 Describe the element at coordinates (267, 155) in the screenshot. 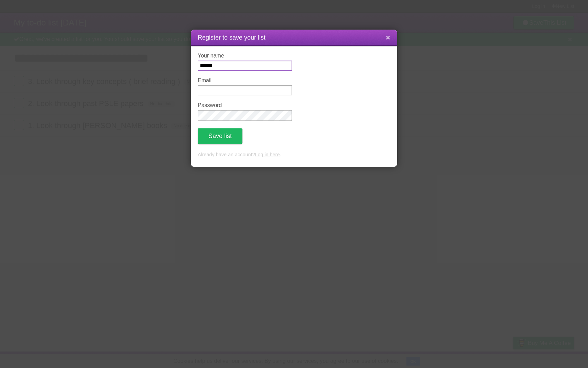

I see `a: Log in here` at that location.